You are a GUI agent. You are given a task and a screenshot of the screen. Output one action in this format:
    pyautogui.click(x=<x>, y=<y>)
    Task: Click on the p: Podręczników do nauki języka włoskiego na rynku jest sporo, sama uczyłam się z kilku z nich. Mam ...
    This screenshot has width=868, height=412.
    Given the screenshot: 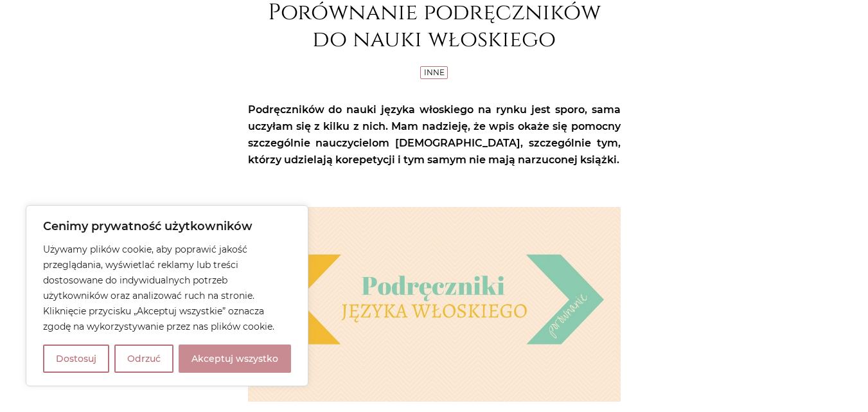 What is the action you would take?
    pyautogui.click(x=434, y=135)
    